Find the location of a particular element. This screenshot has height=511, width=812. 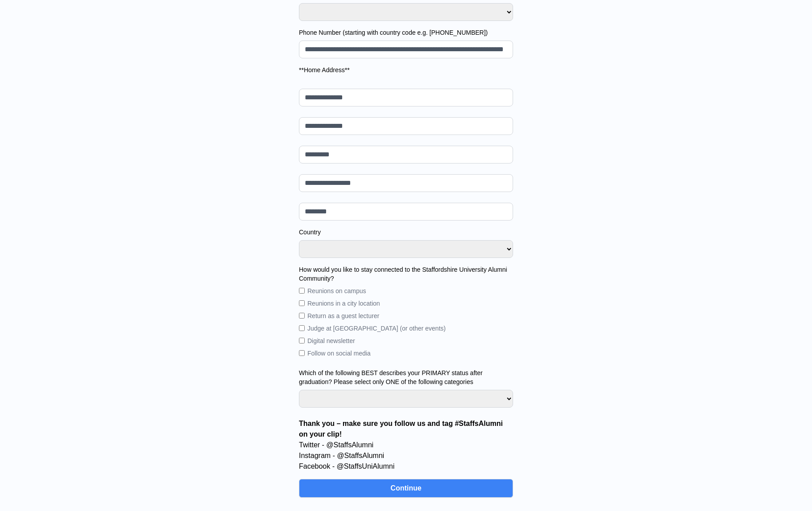

label: Country is located at coordinates (406, 233).